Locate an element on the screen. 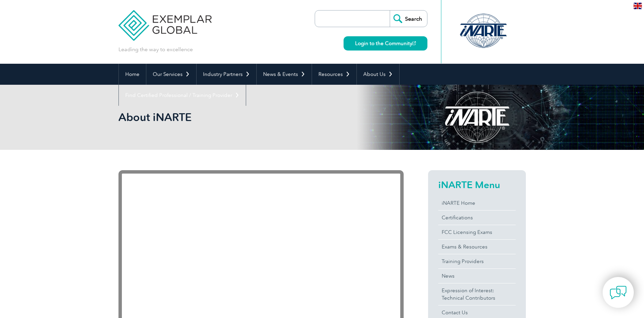 The height and width of the screenshot is (318, 644). img: open_square.png is located at coordinates (414, 43).